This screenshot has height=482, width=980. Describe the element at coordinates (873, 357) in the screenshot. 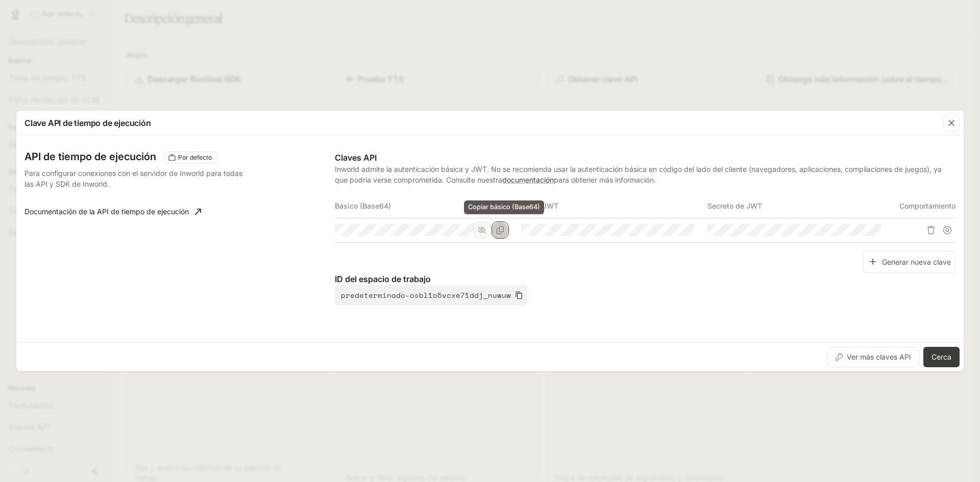

I see `button: Ver más claves API` at that location.